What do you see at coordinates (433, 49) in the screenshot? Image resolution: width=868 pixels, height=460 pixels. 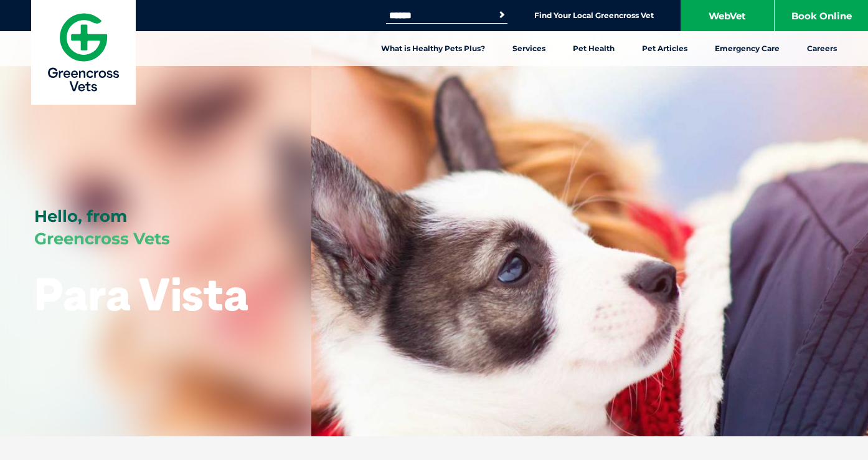 I see `a: What is Healthy Pets Plus?` at bounding box center [433, 49].